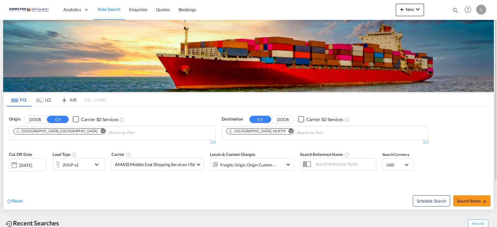  What do you see at coordinates (468, 10) in the screenshot?
I see `span: Help` at bounding box center [468, 10].